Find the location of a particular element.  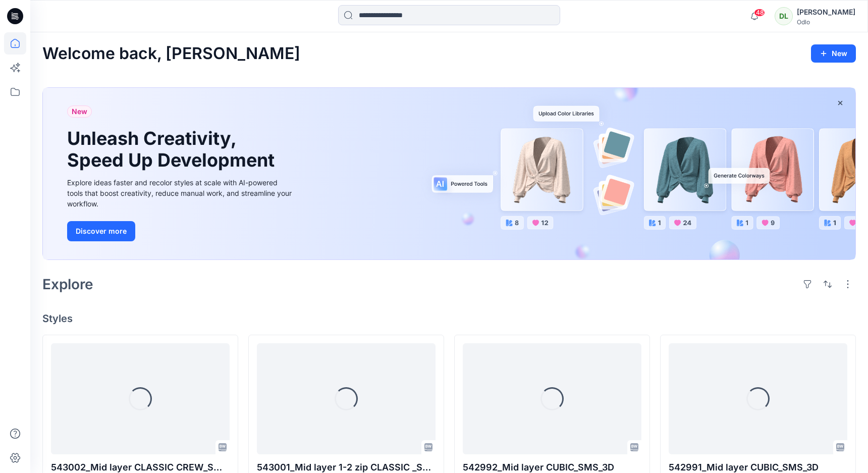

h4: Styles is located at coordinates (449, 319).